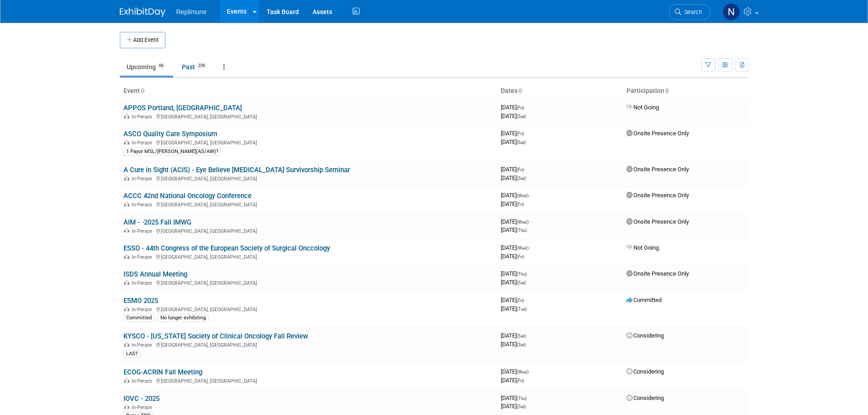 The image size is (868, 415). I want to click on span: Search, so click(691, 12).